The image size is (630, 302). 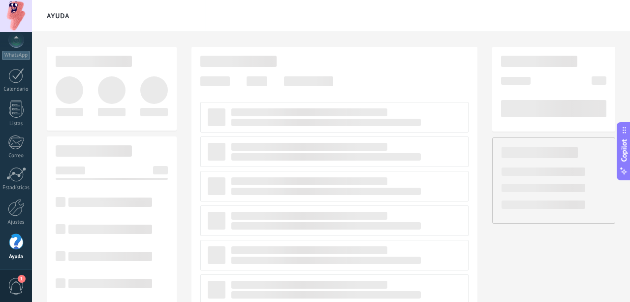 I want to click on div: WhatsApp, so click(x=16, y=55).